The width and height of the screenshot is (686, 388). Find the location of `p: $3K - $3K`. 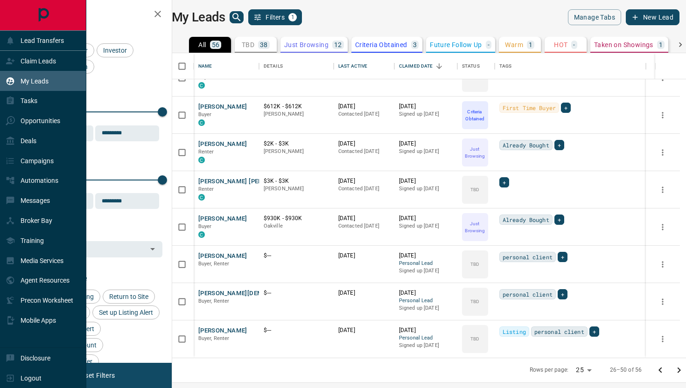

p: $3K - $3K is located at coordinates (296, 181).